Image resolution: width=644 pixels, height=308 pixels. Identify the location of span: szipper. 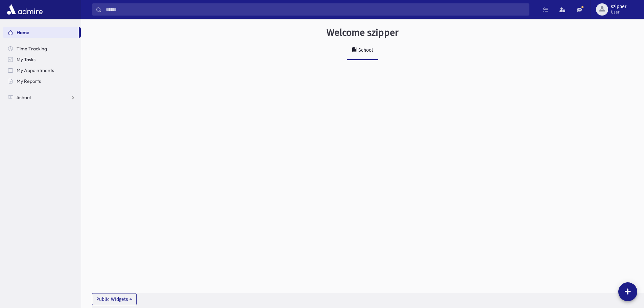
(618, 7).